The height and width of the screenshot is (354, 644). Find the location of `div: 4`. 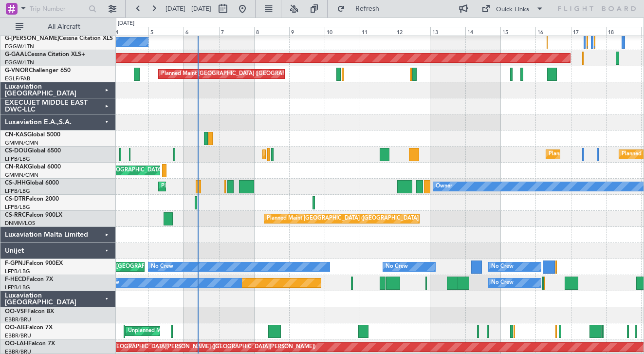

div: 4 is located at coordinates (131, 31).